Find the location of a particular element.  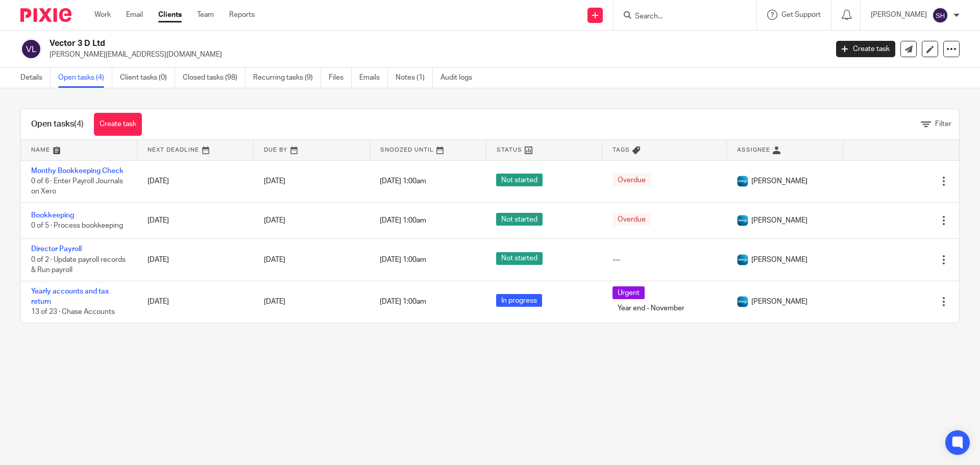

a: Recurring tasks (9) is located at coordinates (287, 78).